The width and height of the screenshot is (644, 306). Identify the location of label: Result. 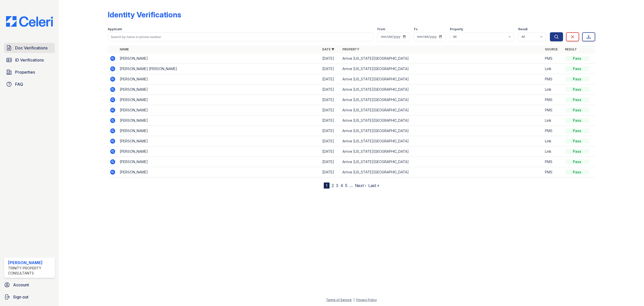
(523, 29).